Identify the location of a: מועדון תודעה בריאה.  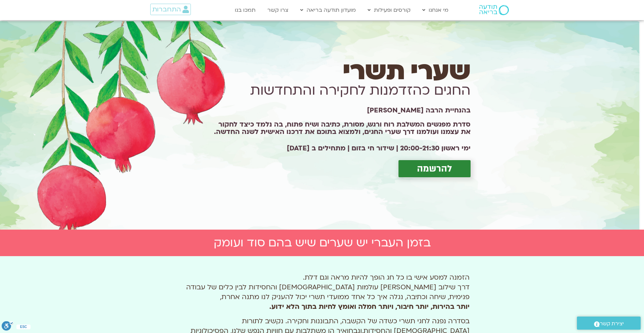
(328, 10).